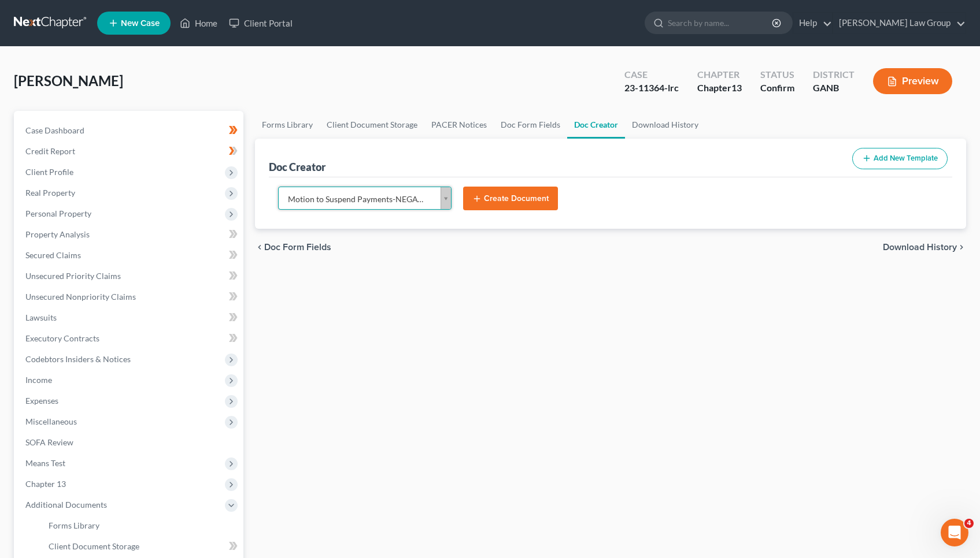  Describe the element at coordinates (55, 130) in the screenshot. I see `span: Case Dashboard` at that location.